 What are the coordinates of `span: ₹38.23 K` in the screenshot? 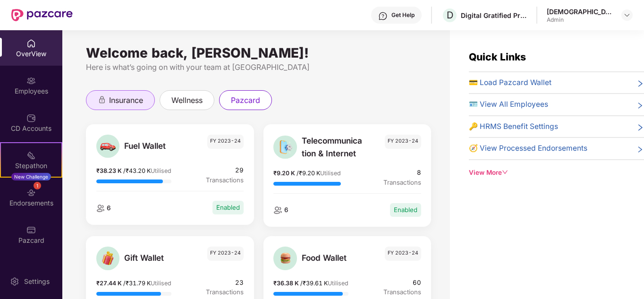 It's located at (110, 170).